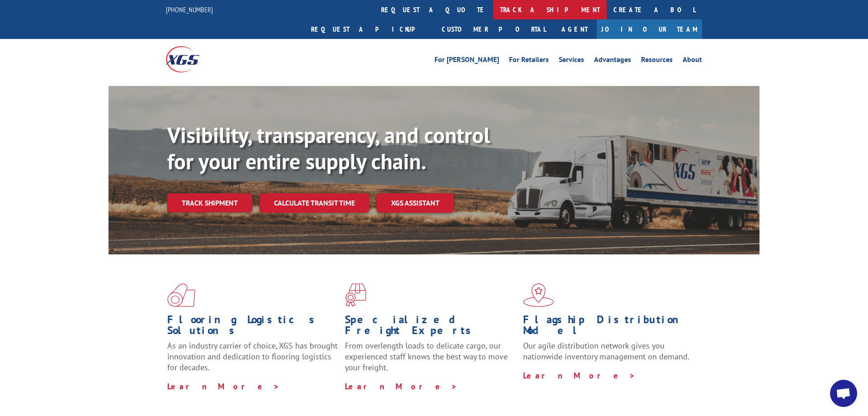 This screenshot has height=416, width=868. I want to click on span: As an industry carrier of choice, XGS has brought innovation and dedication to flooring logistics..., so click(252, 356).